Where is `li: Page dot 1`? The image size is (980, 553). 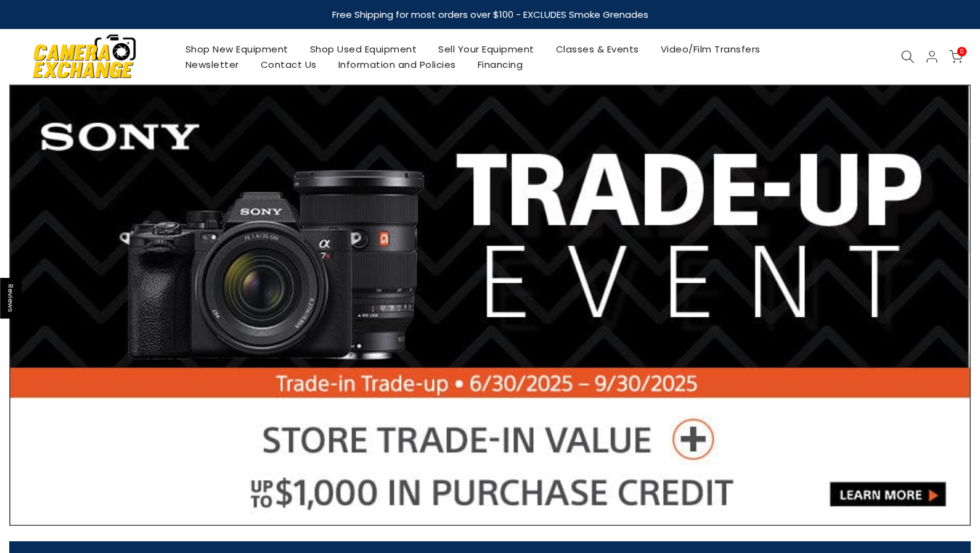 li: Page dot 1 is located at coordinates (457, 509).